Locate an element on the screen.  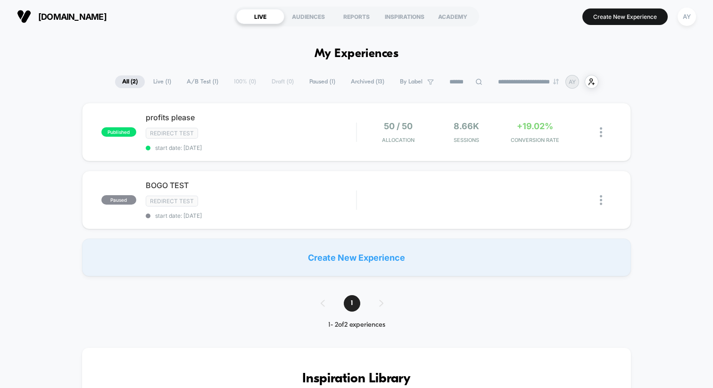
span: 8.66k is located at coordinates (466, 126).